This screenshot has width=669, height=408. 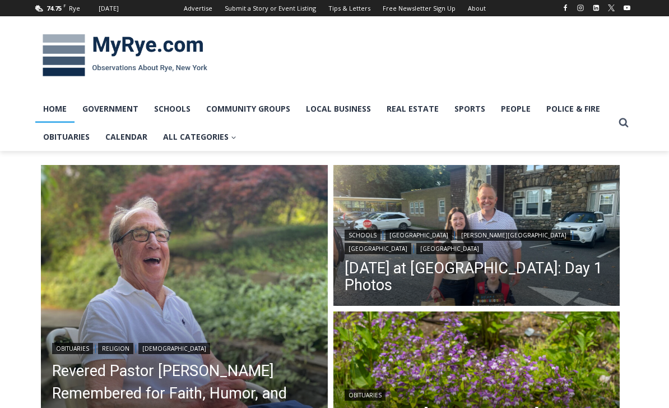 I want to click on a: Community Groups, so click(x=248, y=109).